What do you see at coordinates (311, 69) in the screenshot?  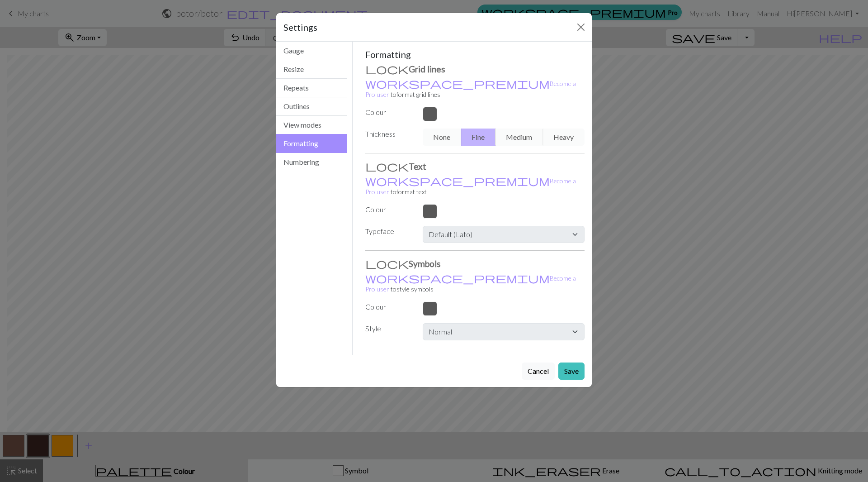 I see `button: Resize` at bounding box center [311, 69].